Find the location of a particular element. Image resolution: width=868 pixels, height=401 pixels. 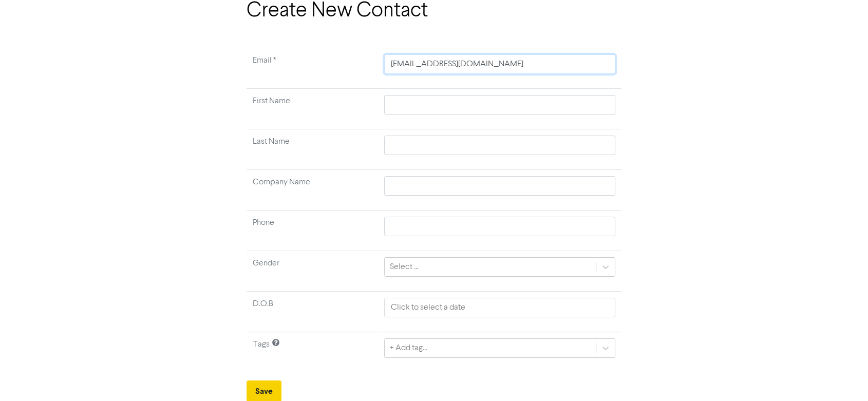

div: + Add tag... is located at coordinates (409, 348).